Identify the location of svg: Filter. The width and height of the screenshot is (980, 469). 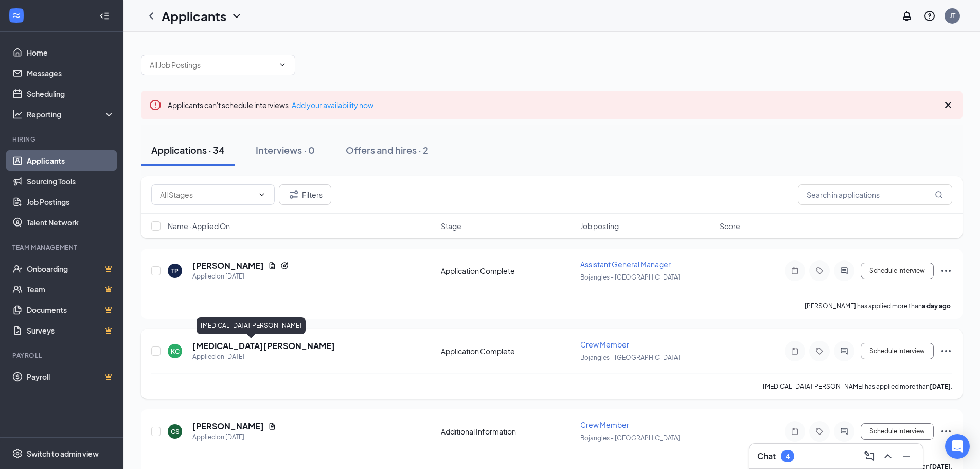
(294, 195).